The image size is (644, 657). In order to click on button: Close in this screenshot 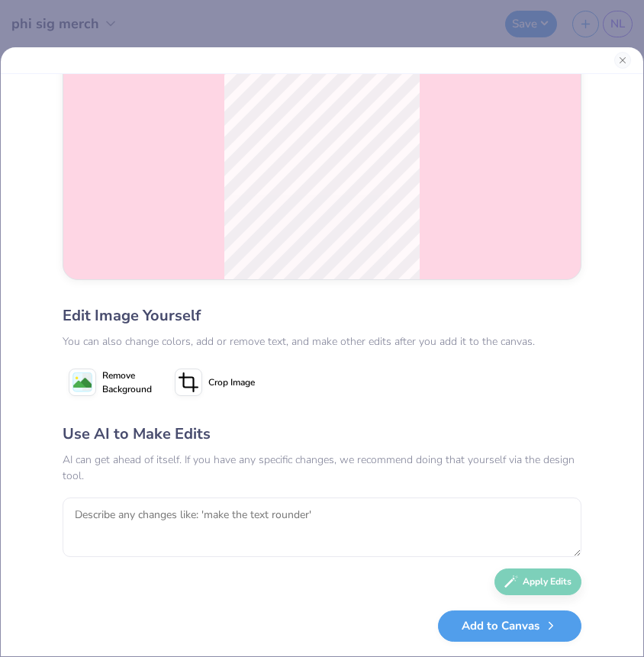, I will do `click(623, 61)`.